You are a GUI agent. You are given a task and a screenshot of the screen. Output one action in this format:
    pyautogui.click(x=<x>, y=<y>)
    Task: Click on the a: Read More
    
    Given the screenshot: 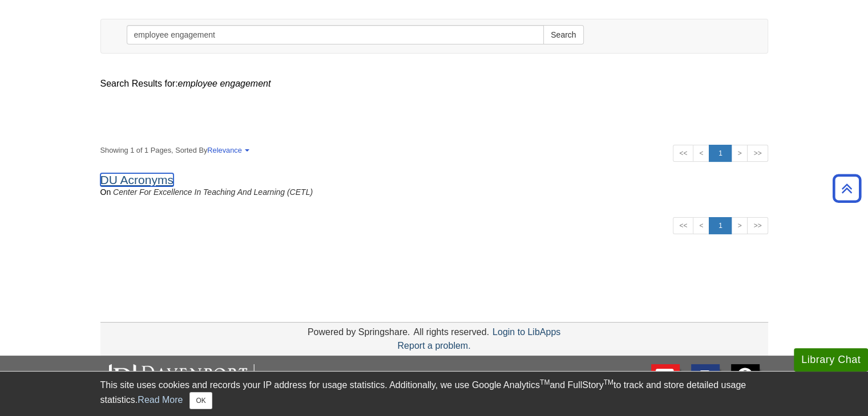 What is the action you would take?
    pyautogui.click(x=160, y=400)
    